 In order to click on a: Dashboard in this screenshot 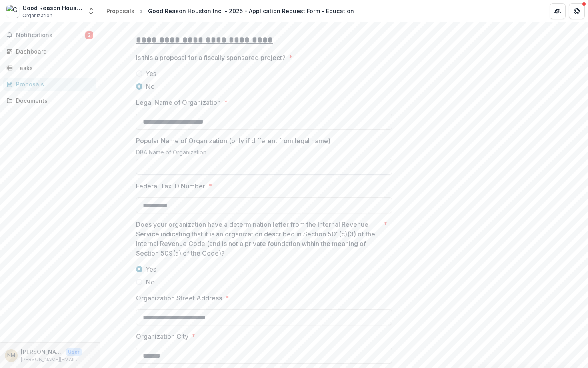, I will do `click(50, 51)`.